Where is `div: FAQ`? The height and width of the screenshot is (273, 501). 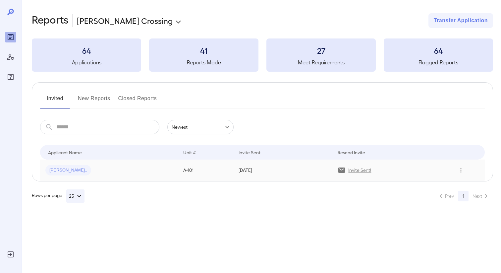 div: FAQ is located at coordinates (11, 77).